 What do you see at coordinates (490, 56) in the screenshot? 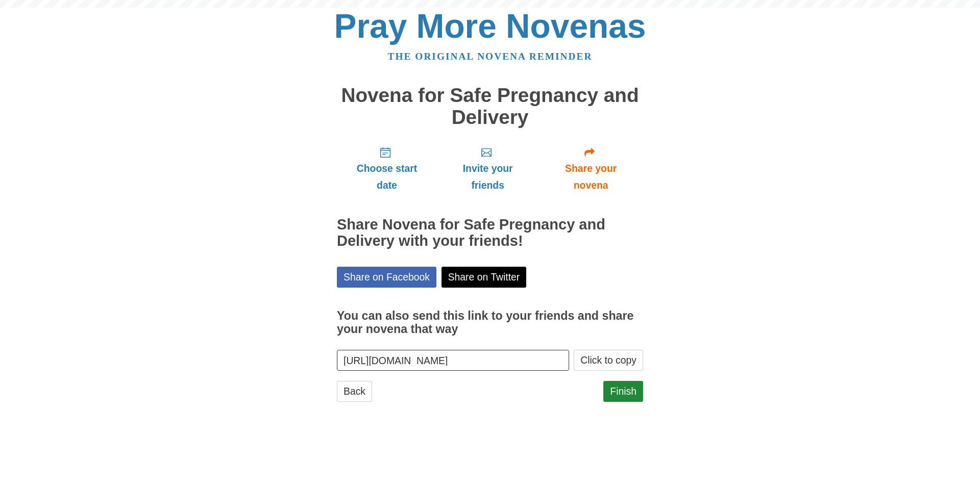
I see `a: The original novena reminder` at bounding box center [490, 56].